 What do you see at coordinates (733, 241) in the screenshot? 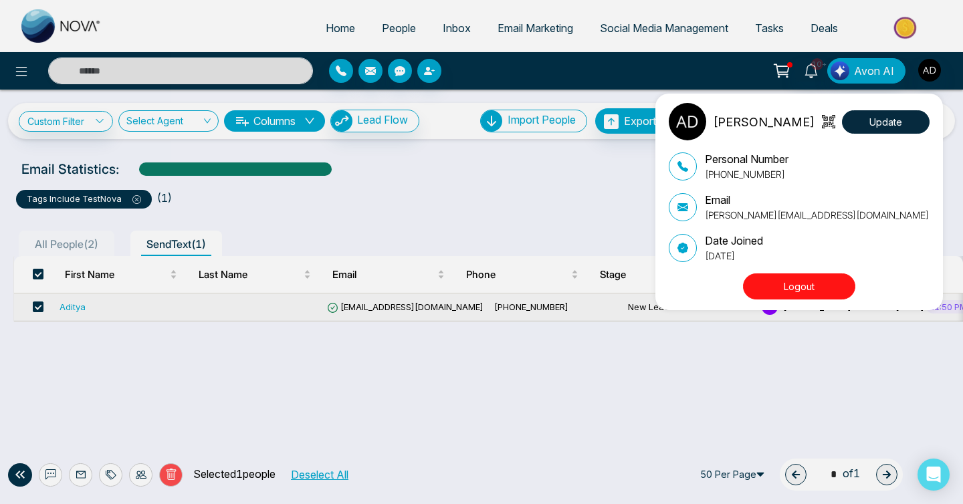
I see `p: Date Joined` at bounding box center [733, 241].